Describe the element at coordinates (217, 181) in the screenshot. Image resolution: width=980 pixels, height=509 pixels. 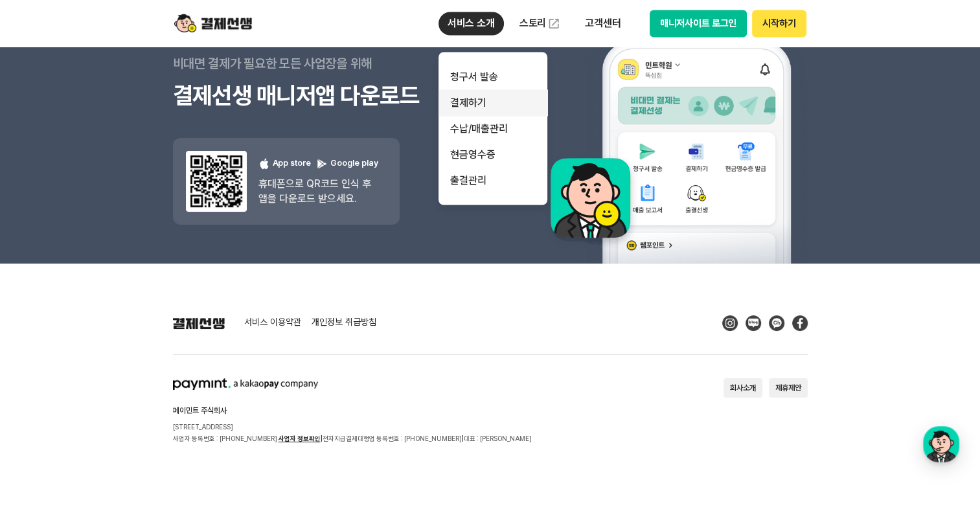
I see `img: 앱 다운도르드 qr` at that location.